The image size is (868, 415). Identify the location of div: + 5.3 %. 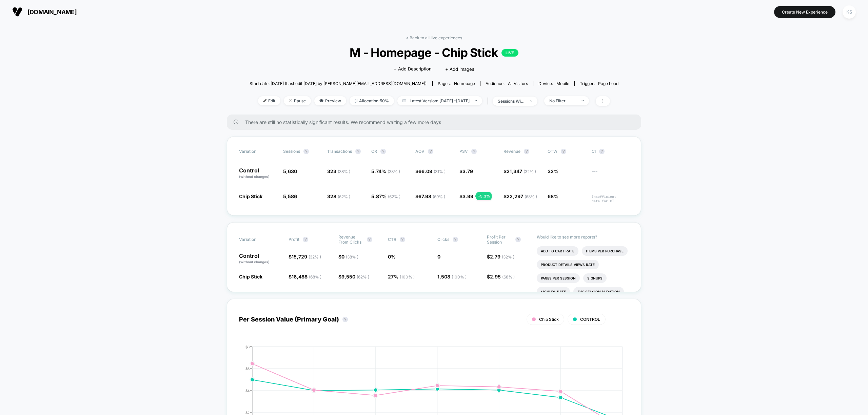
(484, 196).